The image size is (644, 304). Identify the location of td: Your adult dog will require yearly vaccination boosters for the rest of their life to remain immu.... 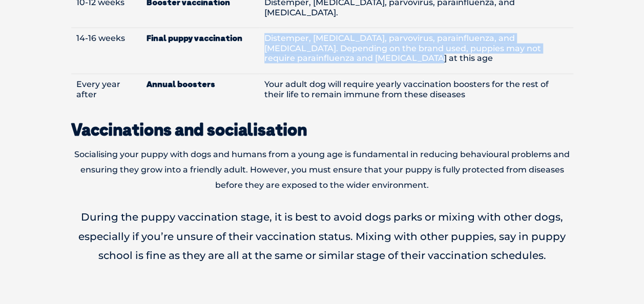
(416, 92).